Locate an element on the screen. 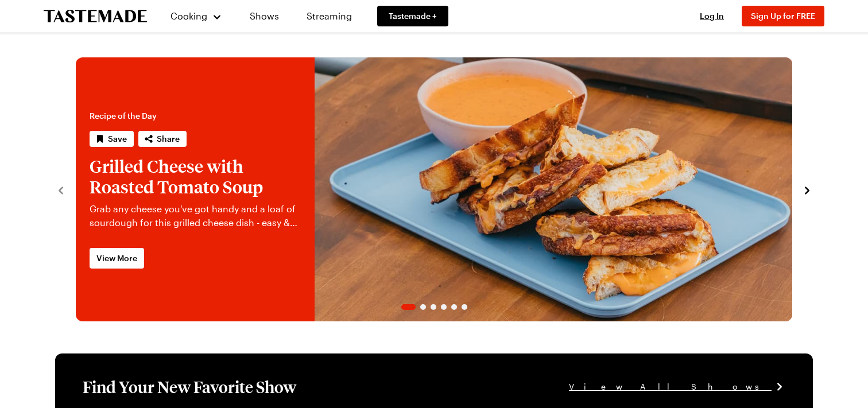 The width and height of the screenshot is (868, 408). span: Sign Up for FREE is located at coordinates (783, 16).